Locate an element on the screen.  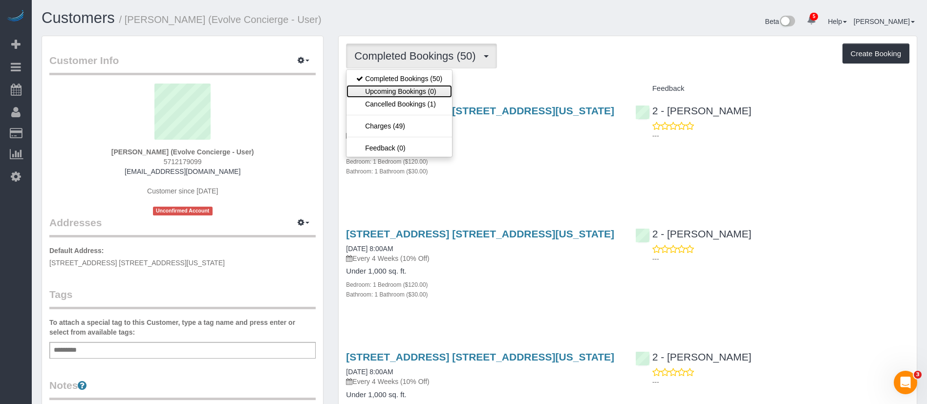
a: Cancelled Bookings (1) is located at coordinates (399, 104).